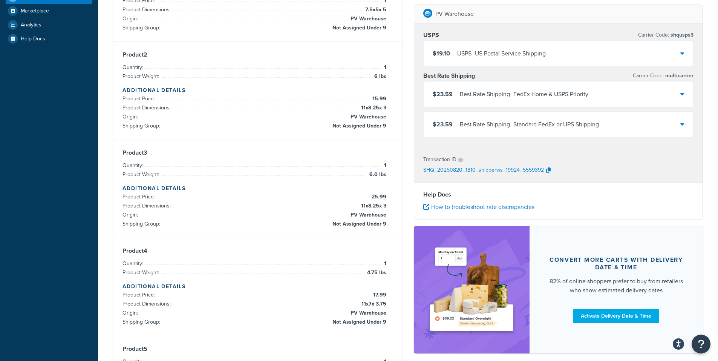  Describe the element at coordinates (616, 316) in the screenshot. I see `a: Activate Delivery Date & Time` at that location.